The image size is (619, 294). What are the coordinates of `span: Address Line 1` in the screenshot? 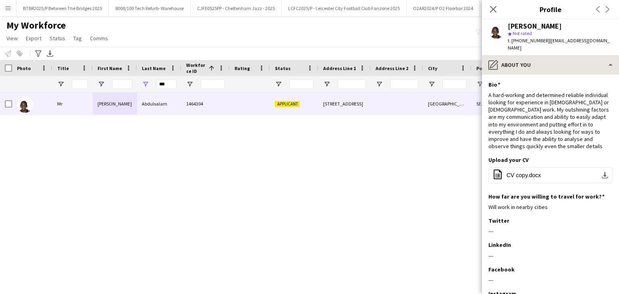 It's located at (339, 68).